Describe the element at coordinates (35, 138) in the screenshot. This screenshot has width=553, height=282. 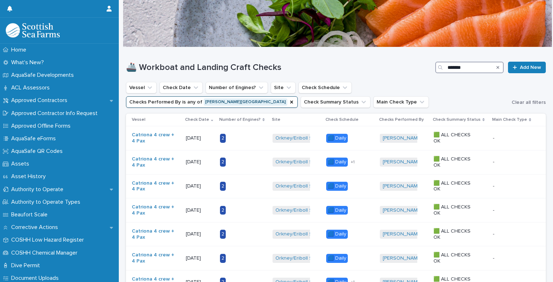
I see `p: AquaSafe eForms` at that location.